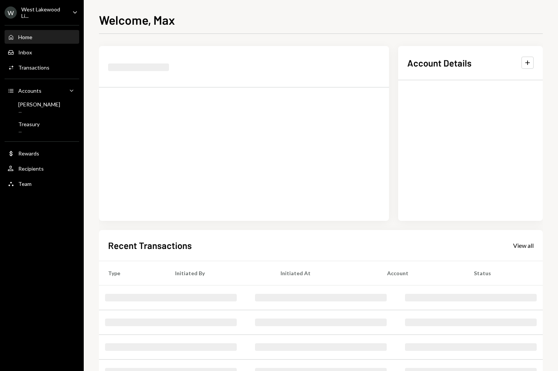 The width and height of the screenshot is (558, 371). What do you see at coordinates (29, 124) in the screenshot?
I see `div: Treasury` at bounding box center [29, 124].